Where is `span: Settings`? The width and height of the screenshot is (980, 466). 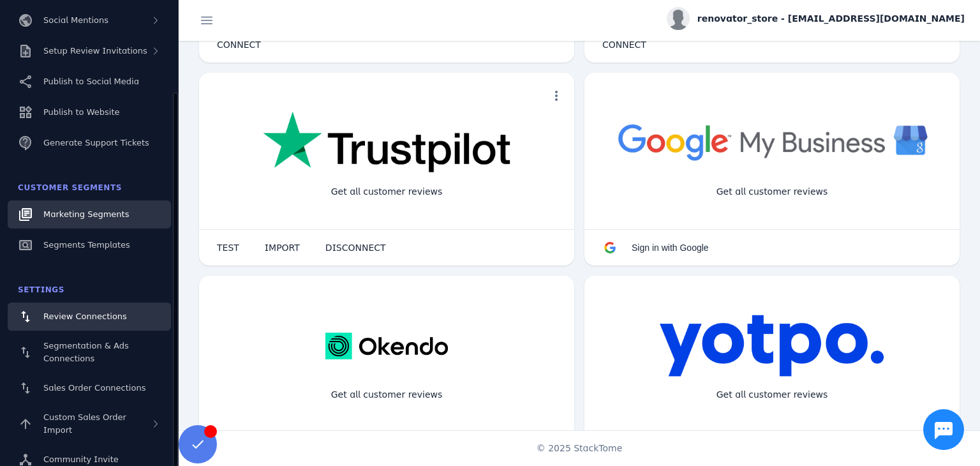 span: Settings is located at coordinates (41, 290).